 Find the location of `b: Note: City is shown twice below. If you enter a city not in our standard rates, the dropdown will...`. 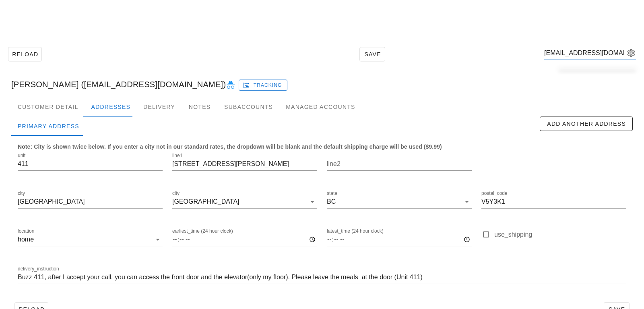

b: Note: City is shown twice below. If you enter a city not in our standard rates, the dropdown will... is located at coordinates (230, 147).